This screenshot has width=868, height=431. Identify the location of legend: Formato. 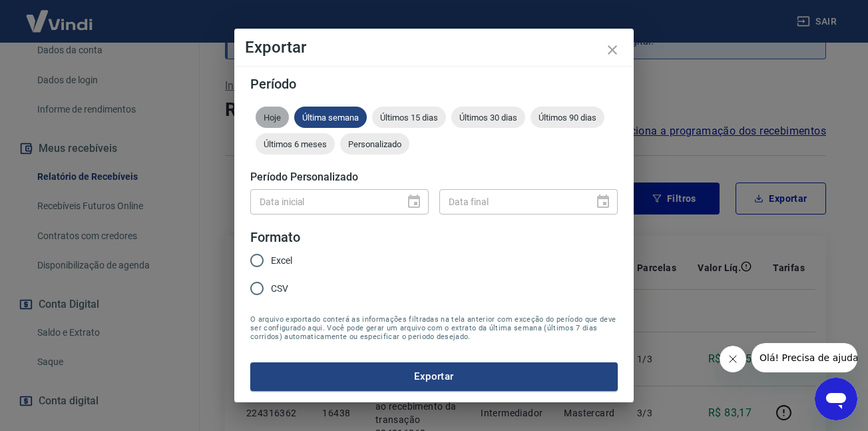
(275, 237).